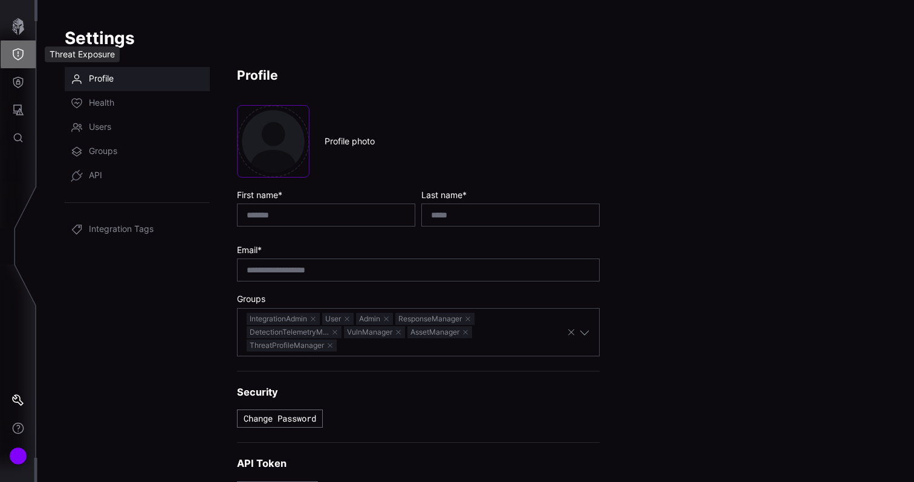 The width and height of the screenshot is (914, 482). What do you see at coordinates (510, 195) in the screenshot?
I see `label: Last name *` at bounding box center [510, 195].